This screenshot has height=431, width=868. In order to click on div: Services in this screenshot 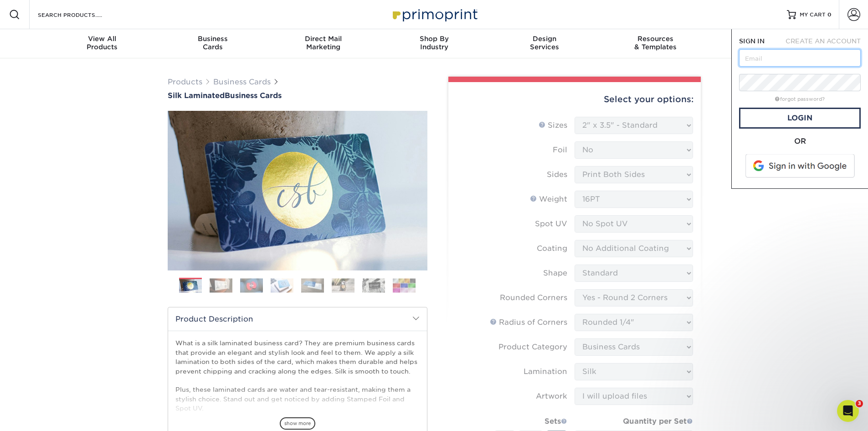, I will do `click(545, 43)`.